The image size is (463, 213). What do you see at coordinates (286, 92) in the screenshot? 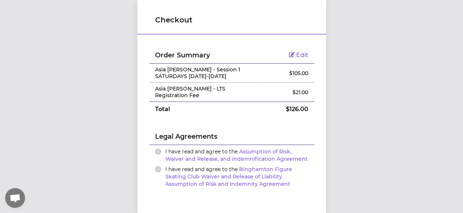
I see `p: $ 21.00` at bounding box center [286, 92].